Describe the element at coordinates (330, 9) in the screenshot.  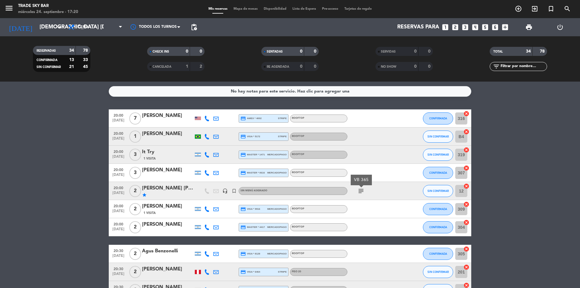
I see `span: Pre-acceso` at that location.